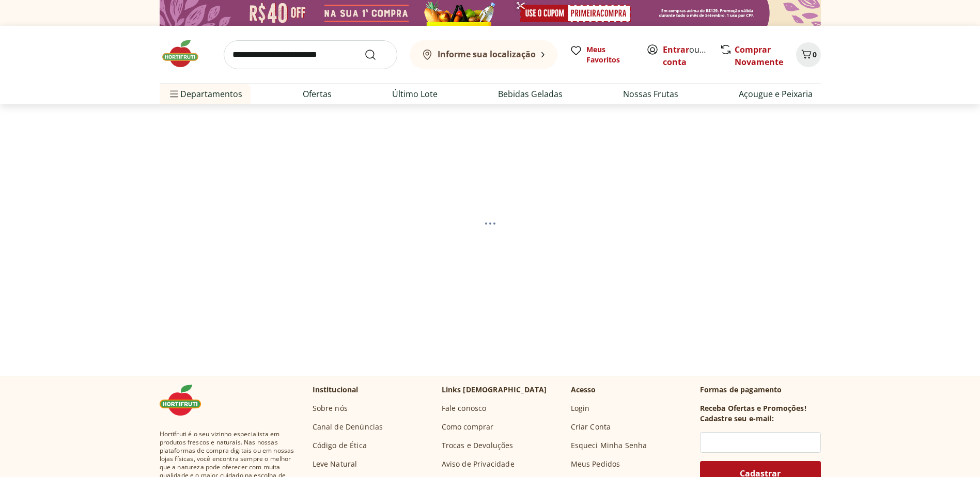 This screenshot has width=980, height=477. What do you see at coordinates (463, 409) in the screenshot?
I see `a: Fale conosco` at bounding box center [463, 409].